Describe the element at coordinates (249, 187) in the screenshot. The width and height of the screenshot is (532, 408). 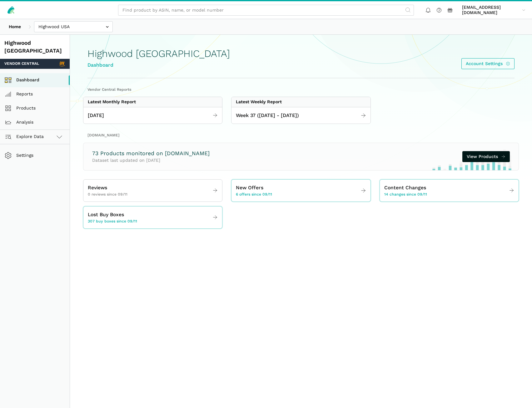
I see `span: New Offers` at that location.